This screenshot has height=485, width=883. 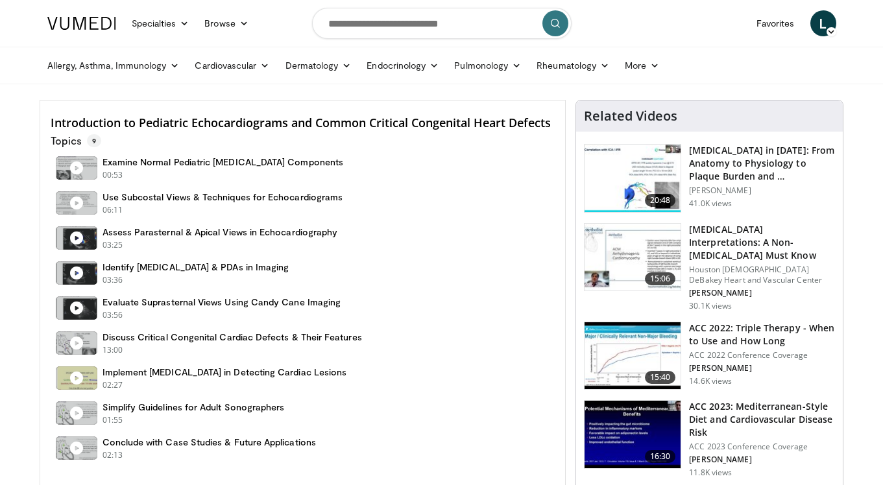 What do you see at coordinates (823, 23) in the screenshot?
I see `span: L` at bounding box center [823, 23].